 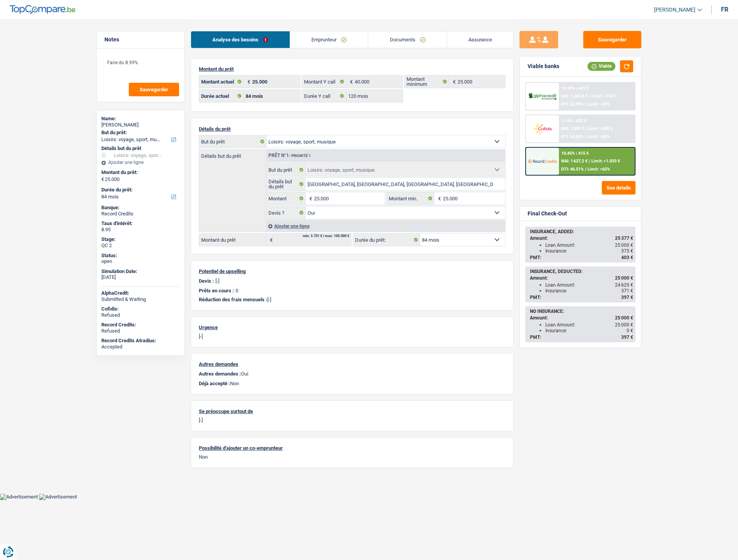 What do you see at coordinates (290, 155) in the screenshot?
I see `div: Prêt n°1` at bounding box center [290, 155].